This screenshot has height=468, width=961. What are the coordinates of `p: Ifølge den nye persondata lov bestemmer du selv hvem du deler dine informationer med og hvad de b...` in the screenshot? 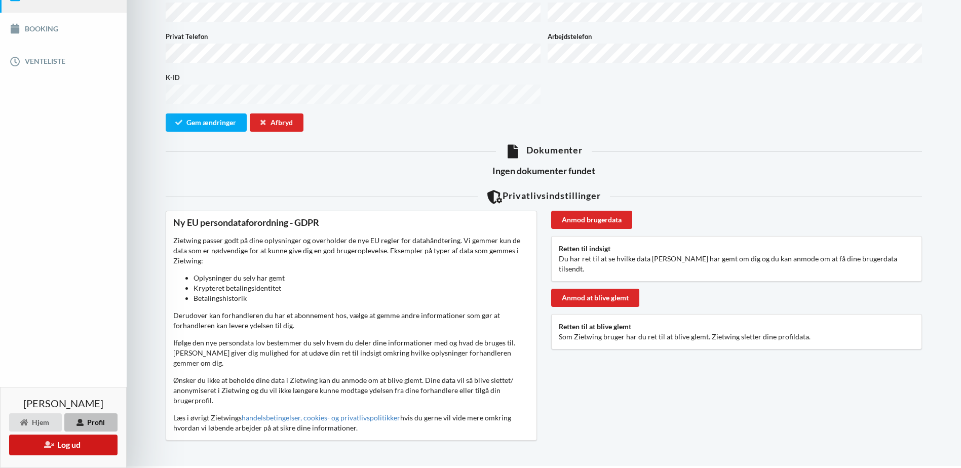 It's located at (351, 353).